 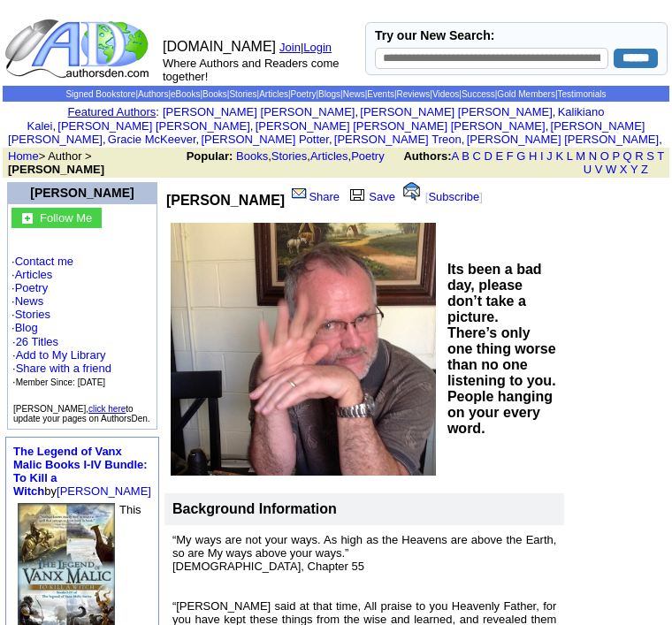 What do you see at coordinates (29, 301) in the screenshot?
I see `a: News` at bounding box center [29, 301].